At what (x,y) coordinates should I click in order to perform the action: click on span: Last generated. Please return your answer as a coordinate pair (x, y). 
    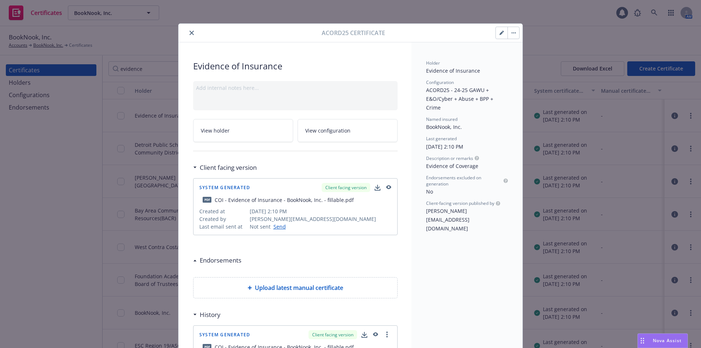
    Looking at the image, I should click on (441, 138).